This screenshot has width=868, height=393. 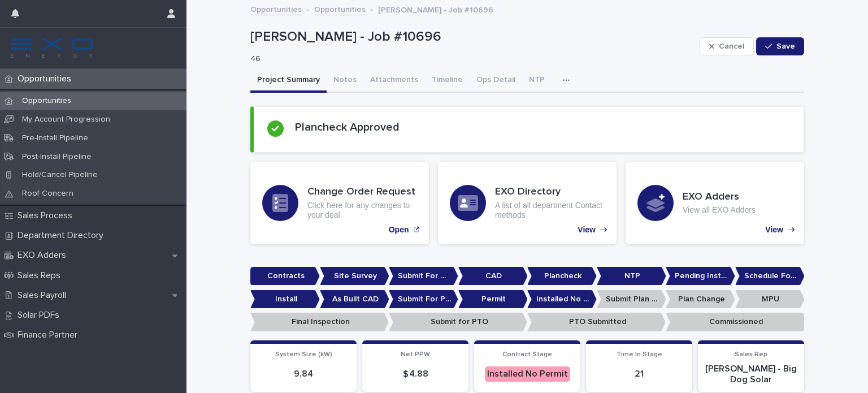 What do you see at coordinates (751, 355) in the screenshot?
I see `span: Sales Rep` at bounding box center [751, 355].